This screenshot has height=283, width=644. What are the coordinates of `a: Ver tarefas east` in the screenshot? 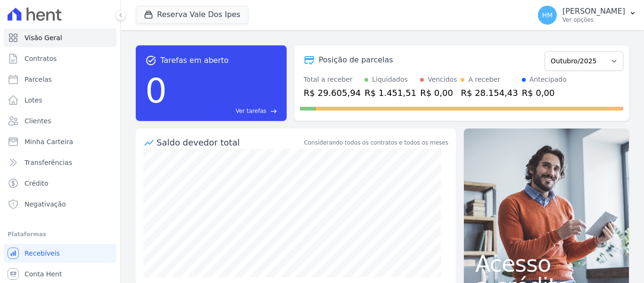 It's located at (224, 111).